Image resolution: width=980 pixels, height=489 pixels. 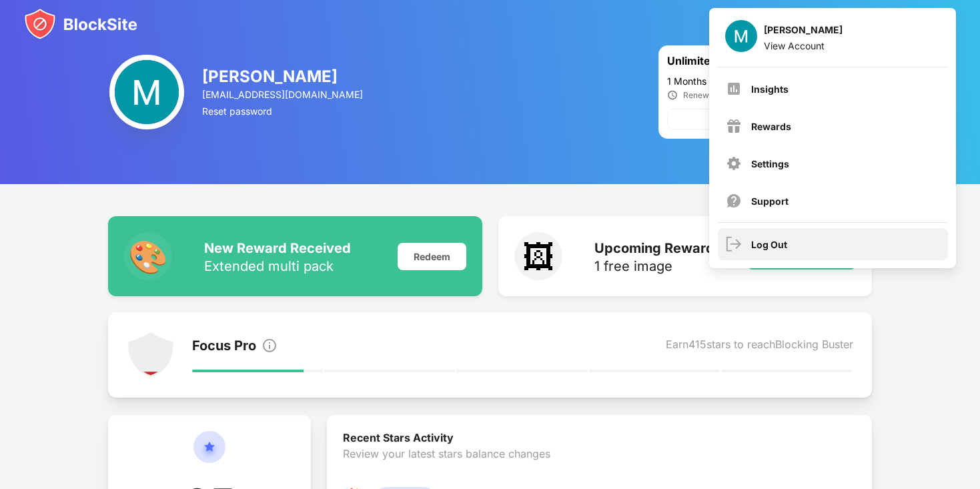 What do you see at coordinates (278, 248) in the screenshot?
I see `div: New Reward Received` at bounding box center [278, 248].